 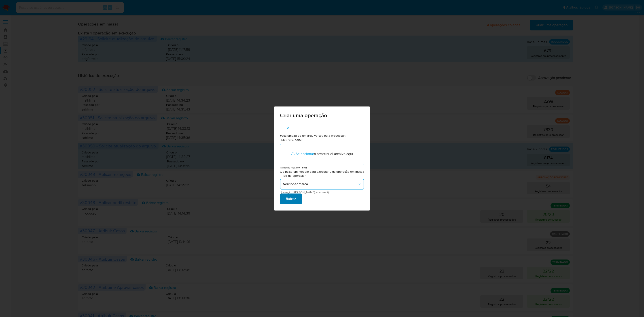 What do you see at coordinates (322, 136) in the screenshot?
I see `p: Faça upload de um arquivo csv para processar:` at bounding box center [322, 136].